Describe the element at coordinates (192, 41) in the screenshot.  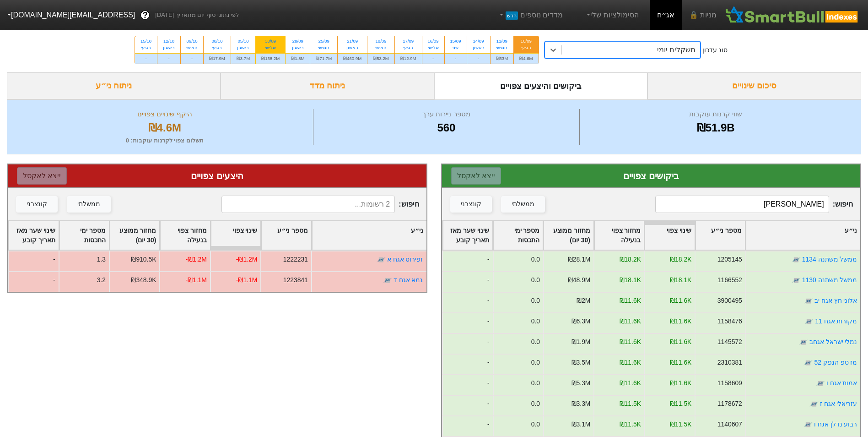
I see `div: 09/10` at that location.